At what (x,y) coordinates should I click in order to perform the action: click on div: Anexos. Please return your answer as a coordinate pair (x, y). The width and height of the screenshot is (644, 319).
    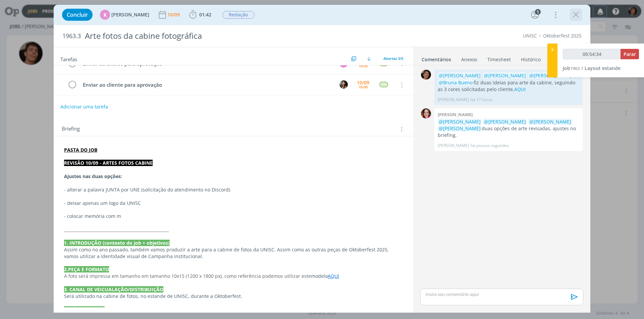
    Looking at the image, I should click on (469, 60).